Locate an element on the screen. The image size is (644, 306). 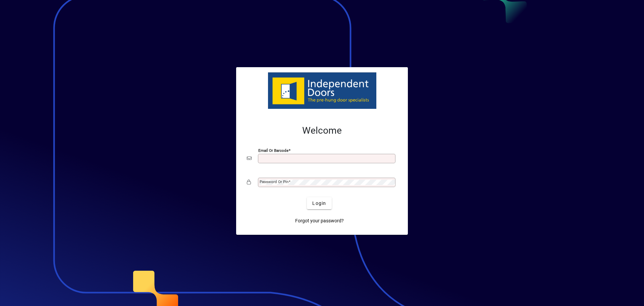
span: Login is located at coordinates (319, 203).